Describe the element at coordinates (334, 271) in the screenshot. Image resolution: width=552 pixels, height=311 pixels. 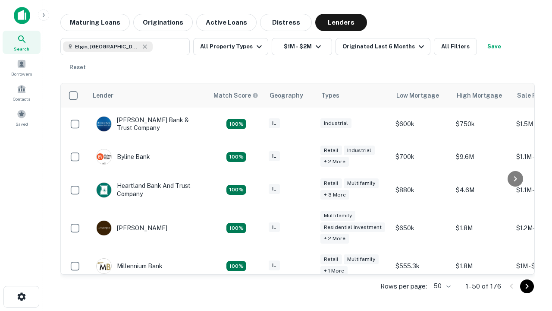
I see `div: + 1 more` at that location.